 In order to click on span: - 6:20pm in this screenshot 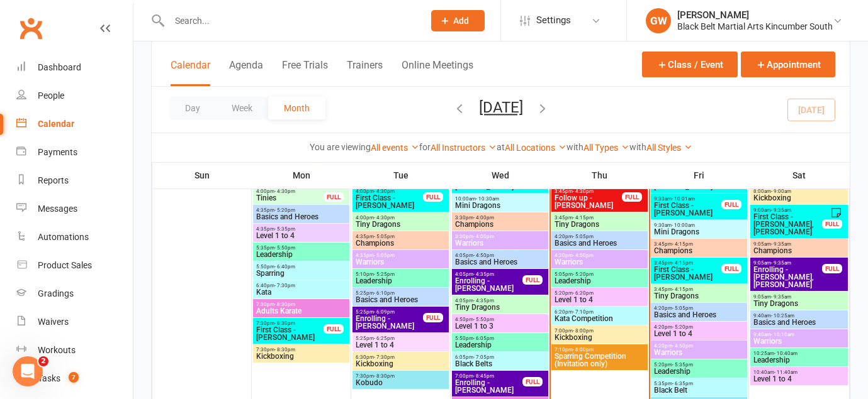, I will do `click(583, 293)`.